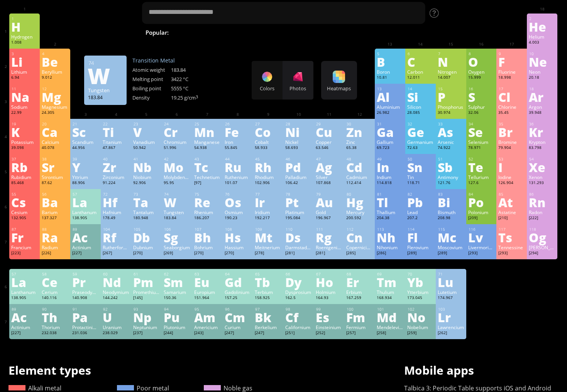  Describe the element at coordinates (421, 54) in the screenshot. I see `div: 6` at that location.